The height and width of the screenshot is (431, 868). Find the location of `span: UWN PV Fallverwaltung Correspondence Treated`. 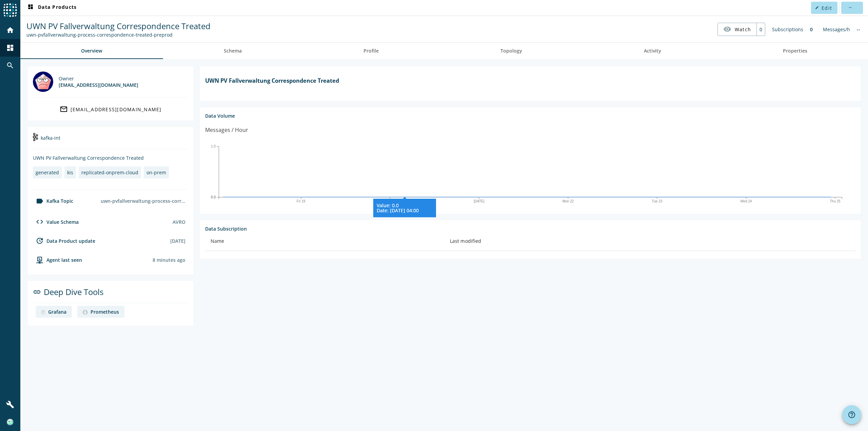

span: UWN PV Fallverwaltung Correspondence Treated is located at coordinates (119, 26).